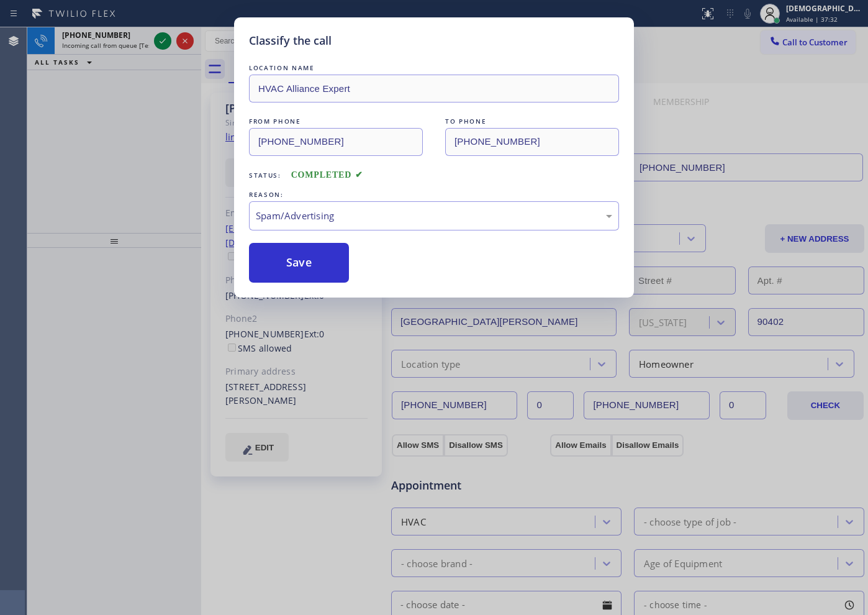 This screenshot has height=615, width=868. I want to click on div: REASON:, so click(434, 194).